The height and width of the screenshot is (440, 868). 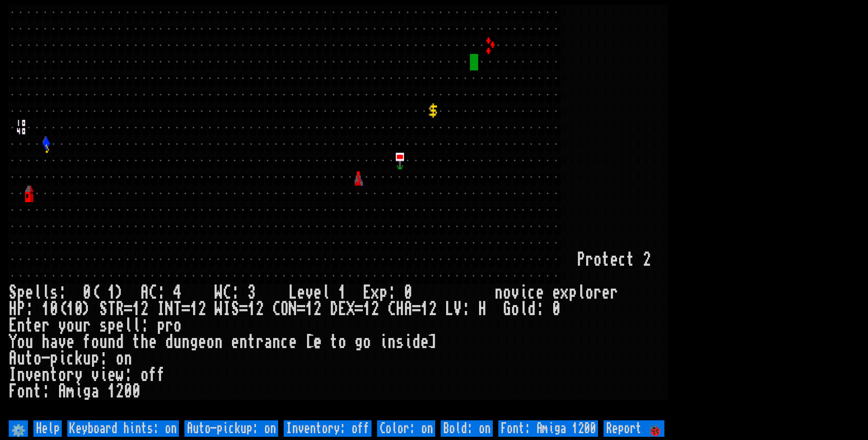 I want to click on div: c, so click(x=71, y=359).